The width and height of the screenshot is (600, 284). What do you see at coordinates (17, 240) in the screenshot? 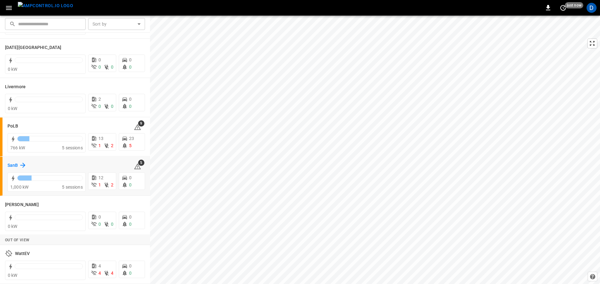
I see `strong: Out of View` at bounding box center [17, 240].